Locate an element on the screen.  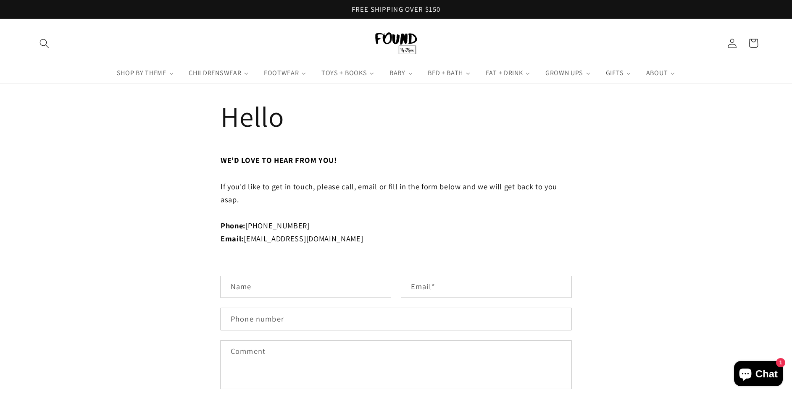
span: BABY is located at coordinates (397, 73).